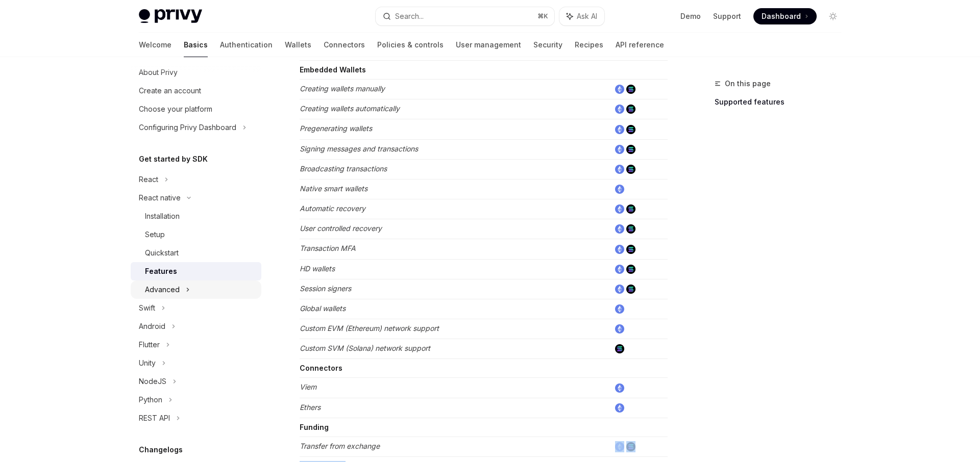 The width and height of the screenshot is (980, 462). Describe the element at coordinates (344, 45) in the screenshot. I see `a: Connectors` at that location.